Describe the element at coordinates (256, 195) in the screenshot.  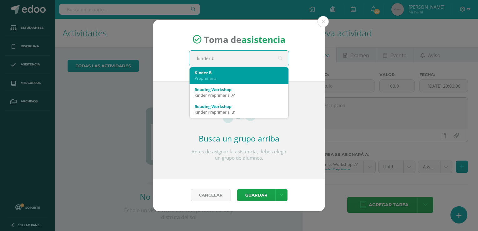
I see `button: Guardar` at that location.